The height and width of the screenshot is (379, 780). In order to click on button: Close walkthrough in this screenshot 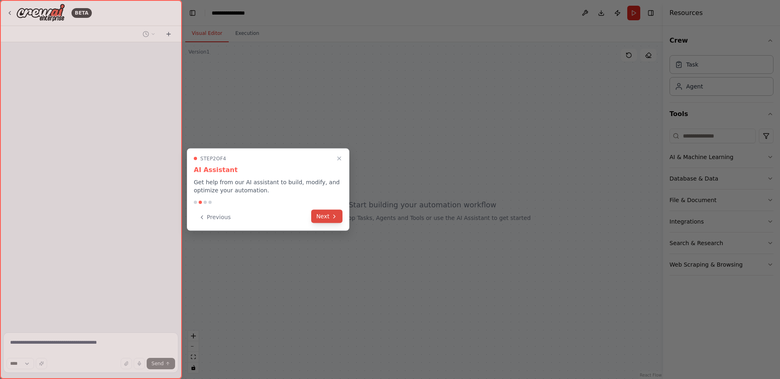, I will do `click(339, 159)`.